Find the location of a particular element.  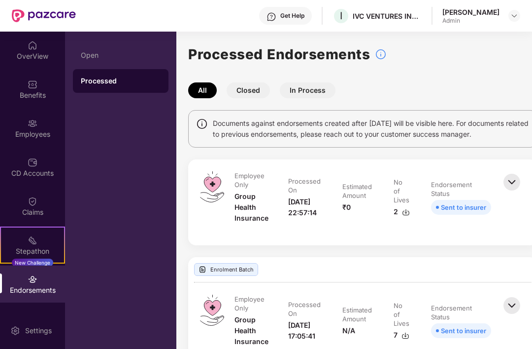

img: svg+xml;base64,PHN2ZyBpZD0iSGVscC0zMngzMiIgeG1sbnM9Imh0dHA6Ly93d3cudzMub3JnLzIwMDAvc3ZnIiB3aWR0aD... is located at coordinates (272, 17).